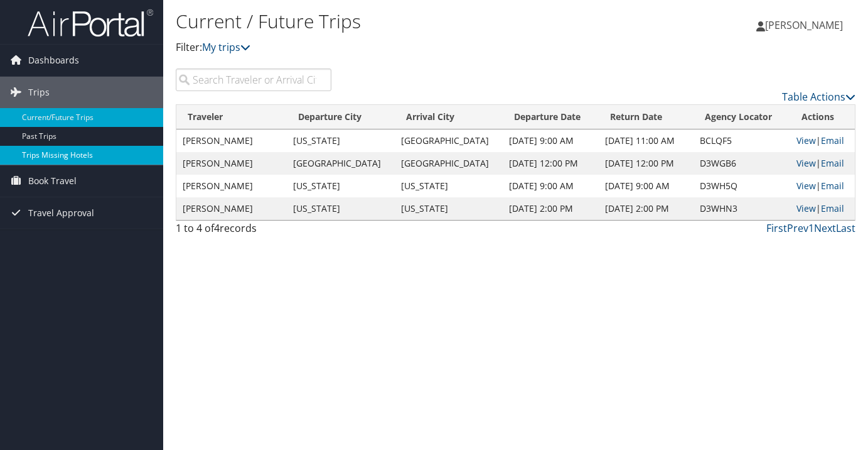  I want to click on a: Table Actions, so click(819, 97).